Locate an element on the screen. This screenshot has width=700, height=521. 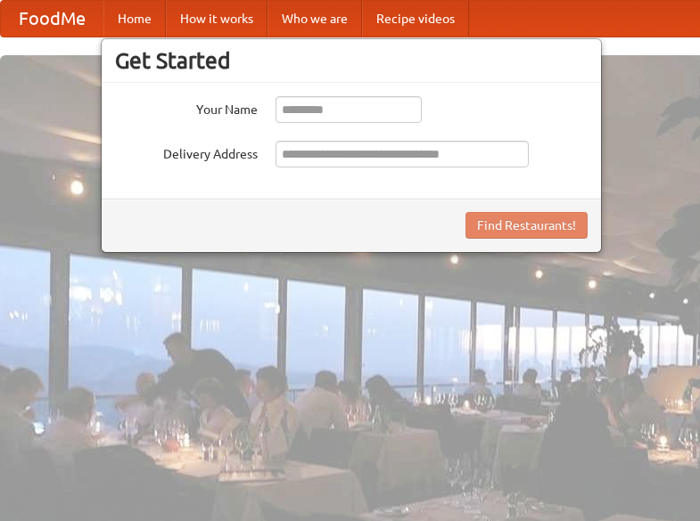
a: Recipe videos is located at coordinates (415, 19).